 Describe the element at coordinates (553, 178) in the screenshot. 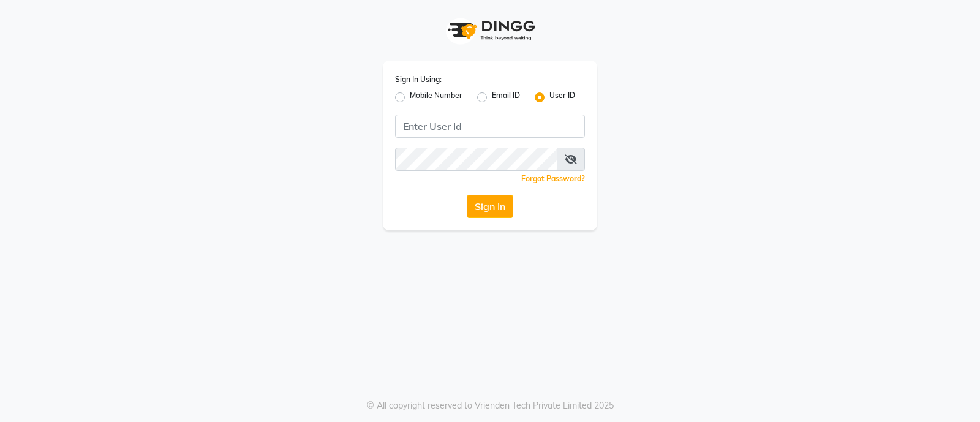

I see `a: Forgot Password?` at that location.